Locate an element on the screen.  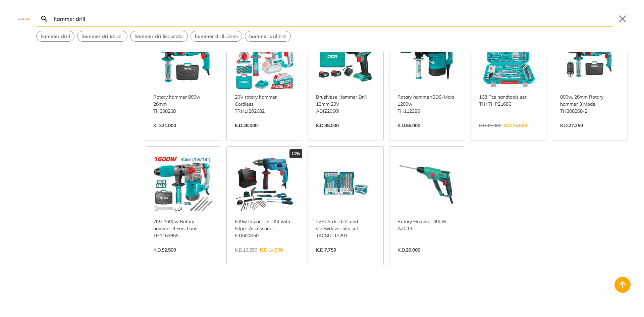
button: Select suggestion: hammer drill driver is located at coordinates (102, 36).